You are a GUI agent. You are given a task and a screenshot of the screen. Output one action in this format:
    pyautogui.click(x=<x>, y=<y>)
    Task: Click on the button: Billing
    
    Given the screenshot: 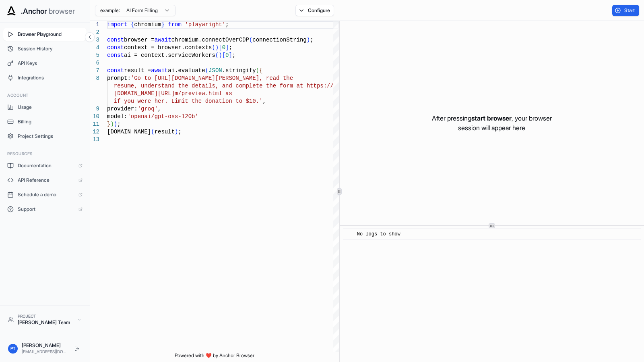 What is the action you would take?
    pyautogui.click(x=45, y=122)
    